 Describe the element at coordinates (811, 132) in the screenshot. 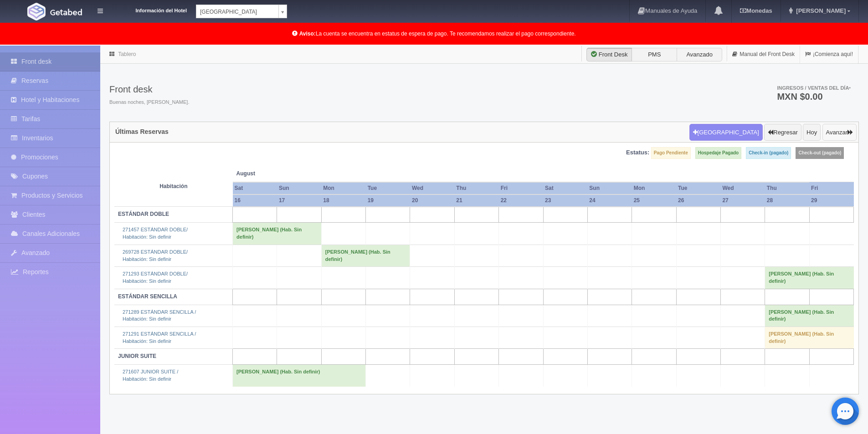

I see `button: Hoy` at that location.